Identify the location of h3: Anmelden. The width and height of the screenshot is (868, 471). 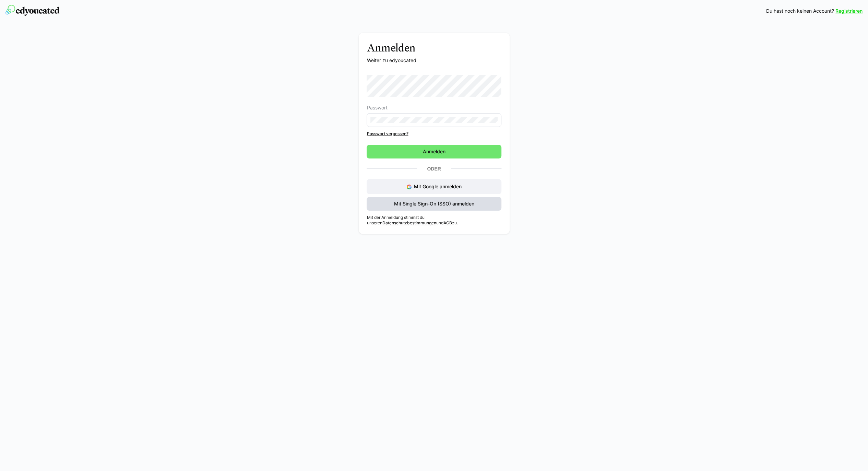
(434, 47).